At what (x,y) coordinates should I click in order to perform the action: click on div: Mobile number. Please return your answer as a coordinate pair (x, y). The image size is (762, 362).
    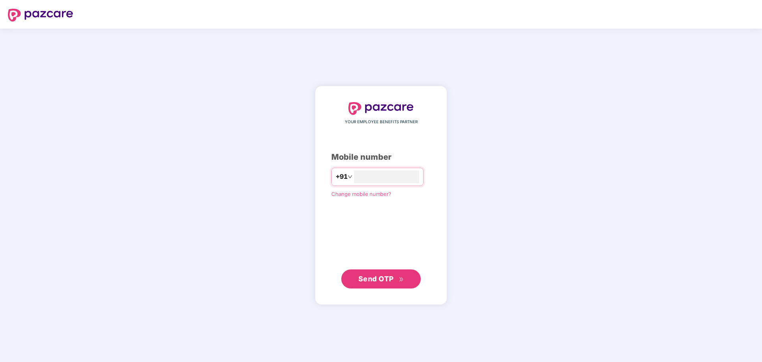
    Looking at the image, I should click on (381, 157).